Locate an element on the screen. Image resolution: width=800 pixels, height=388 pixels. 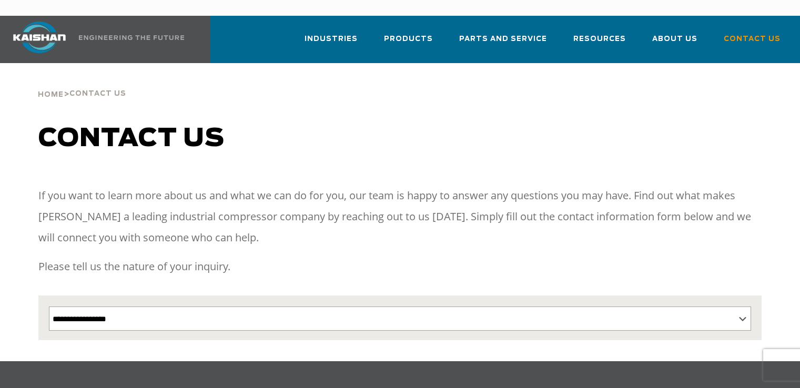
span: Industries is located at coordinates (331, 39).